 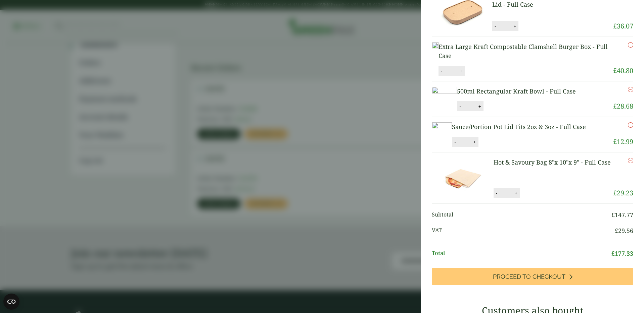 What do you see at coordinates (521, 253) in the screenshot?
I see `span: Total` at bounding box center [521, 253].